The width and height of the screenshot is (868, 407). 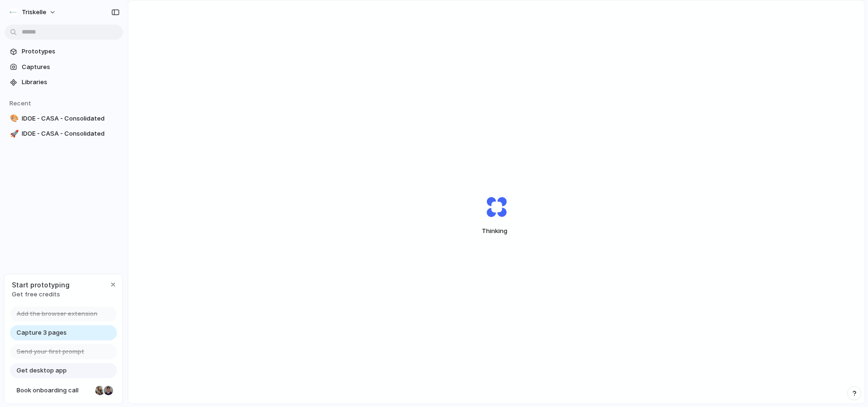 What do you see at coordinates (70, 82) in the screenshot?
I see `span: Libraries` at bounding box center [70, 82].